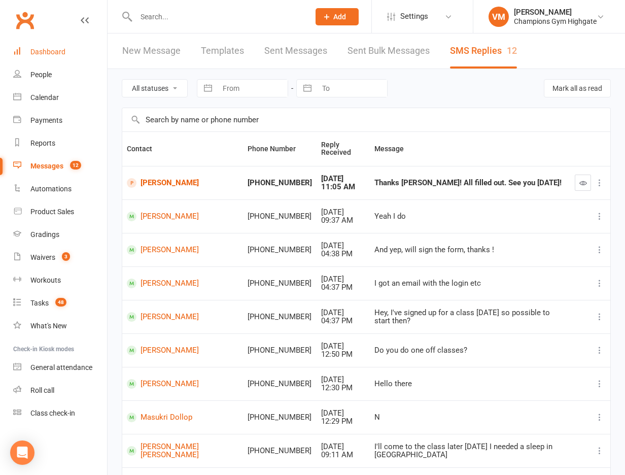 The height and width of the screenshot is (475, 625). I want to click on a: Sent Messages, so click(296, 51).